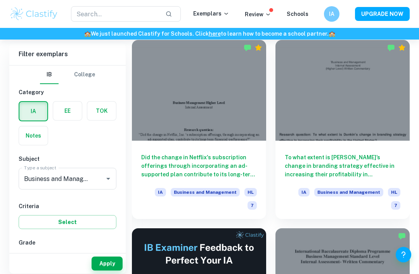 The image size is (419, 274). What do you see at coordinates (403, 255) in the screenshot?
I see `button: Help and Feedback` at bounding box center [403, 255].